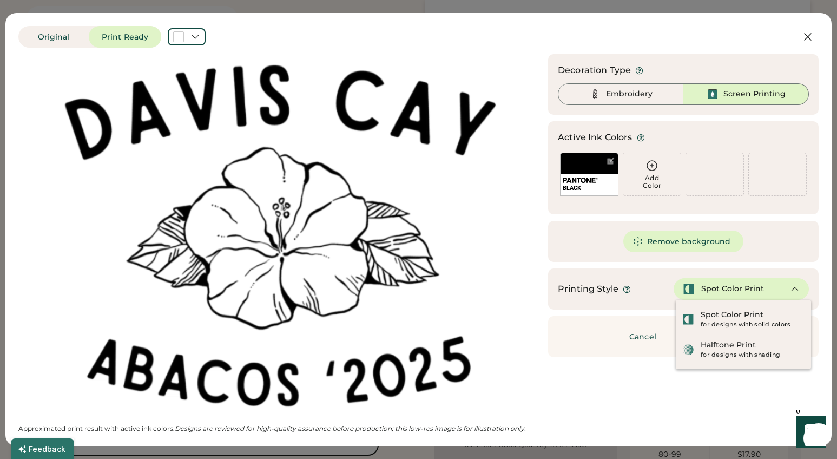 Image resolution: width=837 pixels, height=459 pixels. I want to click on button: Print Ready, so click(125, 37).